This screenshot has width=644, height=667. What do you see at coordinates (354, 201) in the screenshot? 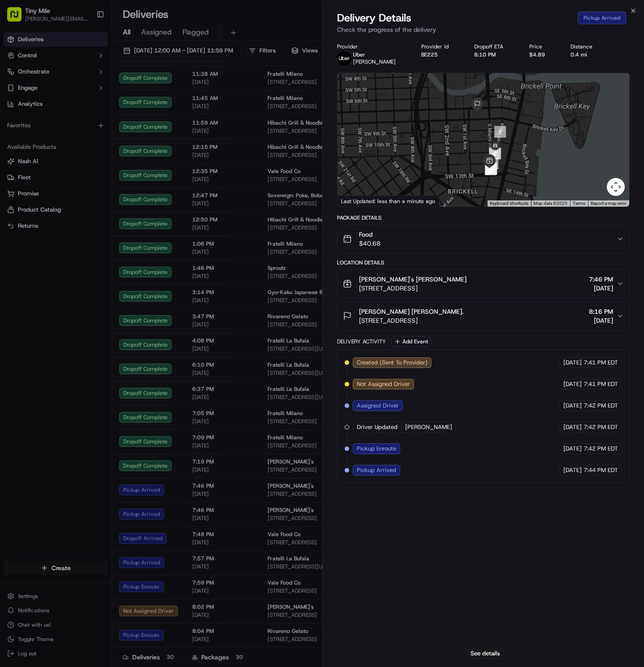
I see `img: Google` at bounding box center [354, 201].